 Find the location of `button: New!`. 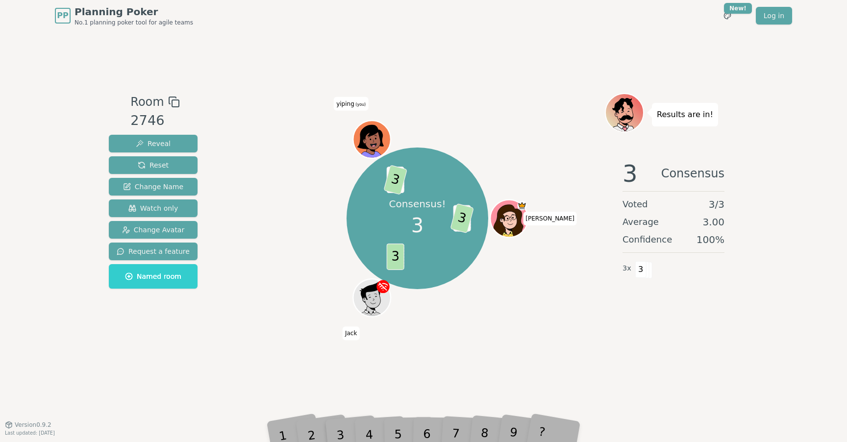

button: New! is located at coordinates (727, 16).